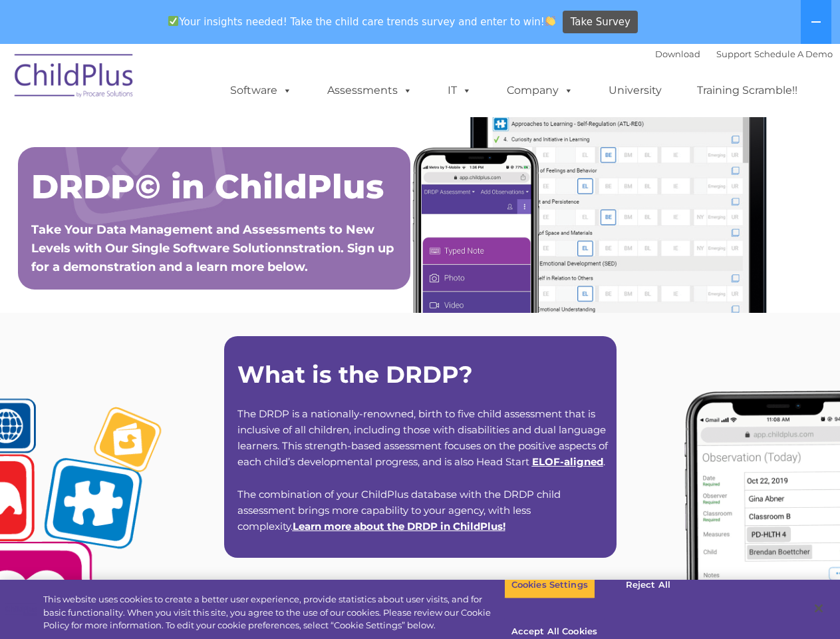 This screenshot has height=639, width=840. I want to click on span: The DRDP is a nationally-renowned, birth to five child assessment that is inclusive of all childr..., so click(422, 437).